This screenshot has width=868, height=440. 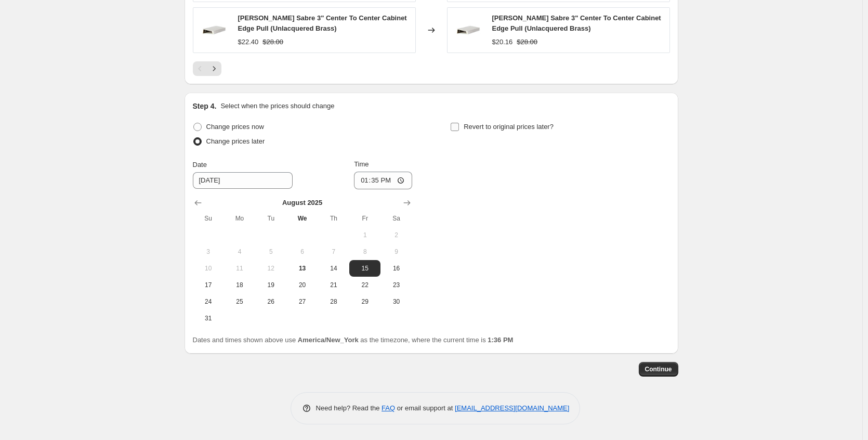 What do you see at coordinates (208, 252) in the screenshot?
I see `button: Sunday August 3 2025` at bounding box center [208, 252].